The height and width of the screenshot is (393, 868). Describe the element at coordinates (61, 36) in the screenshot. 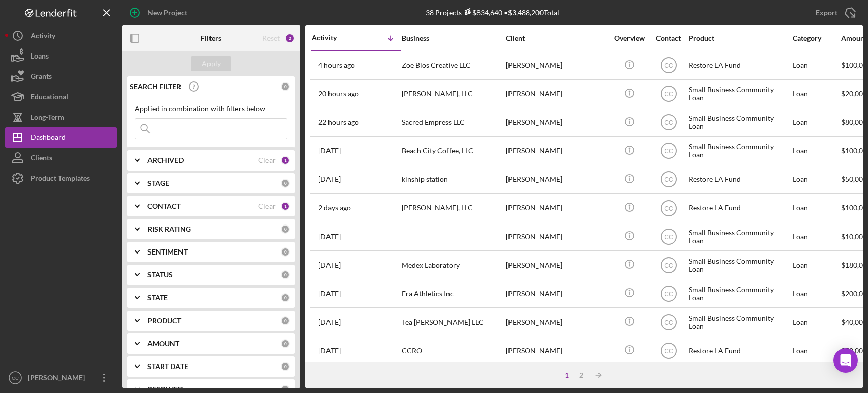

I see `button: Activity` at that location.